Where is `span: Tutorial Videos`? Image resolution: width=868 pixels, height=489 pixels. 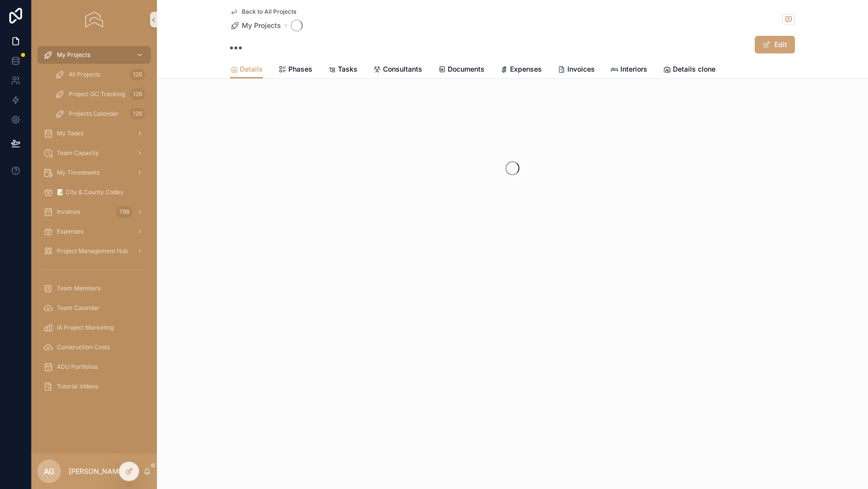 span: Tutorial Videos is located at coordinates (77, 386).